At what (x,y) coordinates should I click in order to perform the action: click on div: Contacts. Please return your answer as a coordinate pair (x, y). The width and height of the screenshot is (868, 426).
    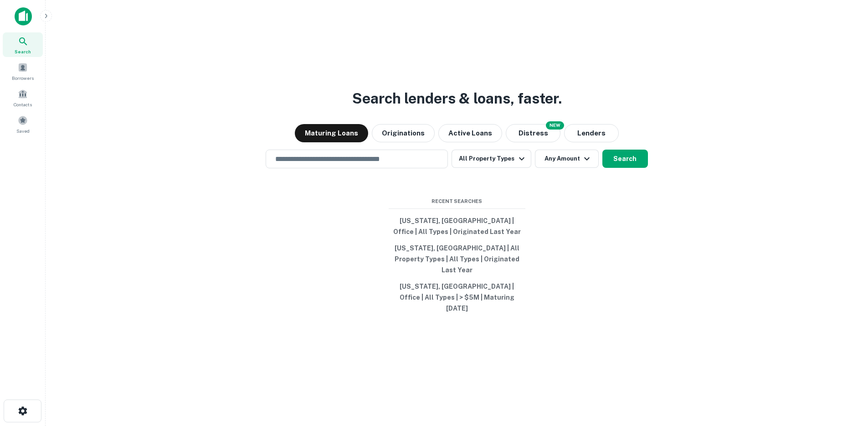
    Looking at the image, I should click on (23, 97).